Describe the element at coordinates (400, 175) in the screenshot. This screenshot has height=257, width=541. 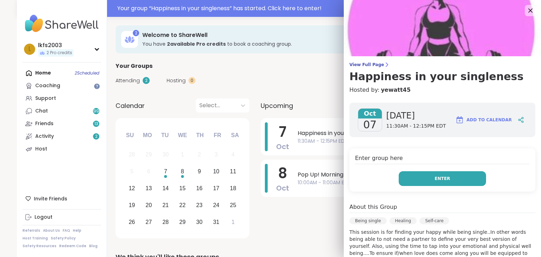
I see `span: Pop Up! Morning Session!` at that location.